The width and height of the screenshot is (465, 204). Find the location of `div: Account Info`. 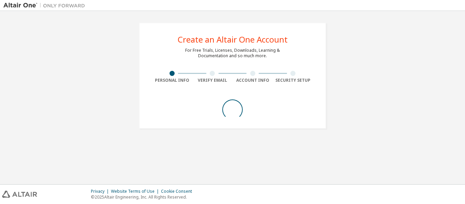

div: Account Info is located at coordinates (253, 80).